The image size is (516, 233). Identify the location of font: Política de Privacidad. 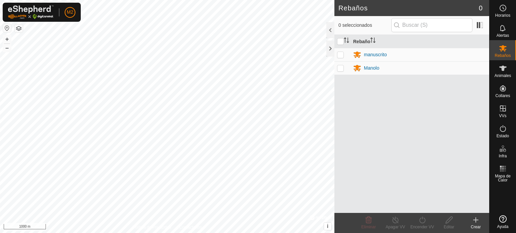
(152, 227).